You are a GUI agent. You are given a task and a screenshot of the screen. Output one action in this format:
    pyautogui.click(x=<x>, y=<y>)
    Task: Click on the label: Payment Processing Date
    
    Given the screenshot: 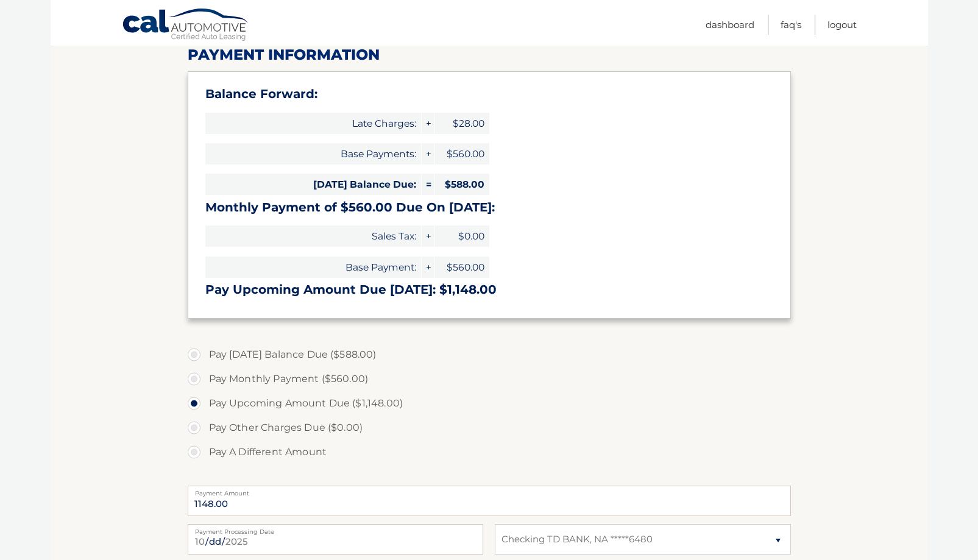 What is the action you would take?
    pyautogui.click(x=335, y=529)
    